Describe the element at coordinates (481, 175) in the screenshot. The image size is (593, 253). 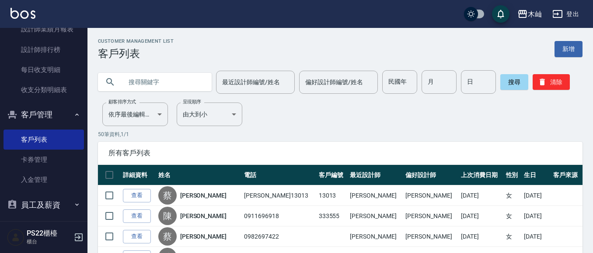
I see `th: 上次消費日期` at that location.